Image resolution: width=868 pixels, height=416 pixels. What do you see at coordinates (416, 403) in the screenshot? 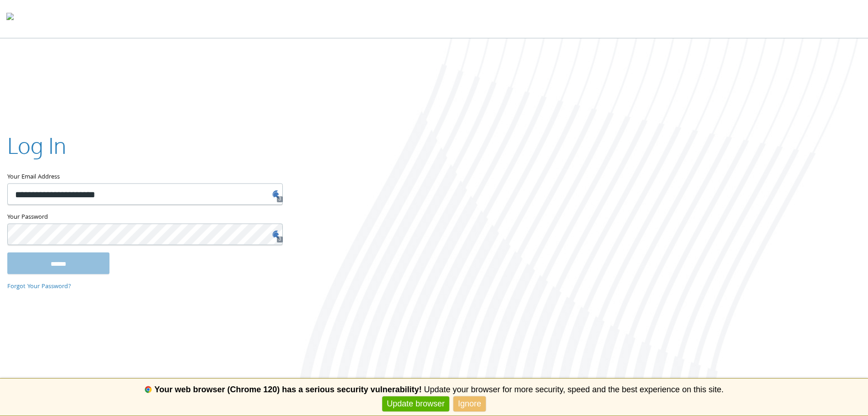
I see `a: Update browser` at bounding box center [416, 403].